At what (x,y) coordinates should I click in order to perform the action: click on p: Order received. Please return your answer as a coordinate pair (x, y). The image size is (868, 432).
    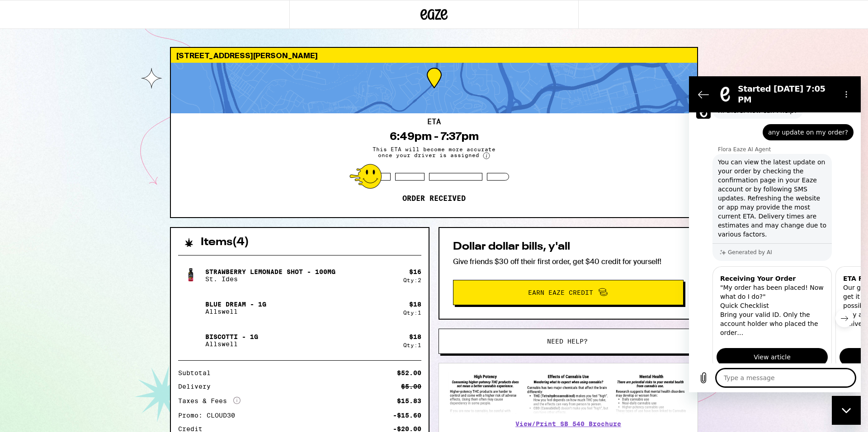
    Looking at the image, I should click on (434, 198).